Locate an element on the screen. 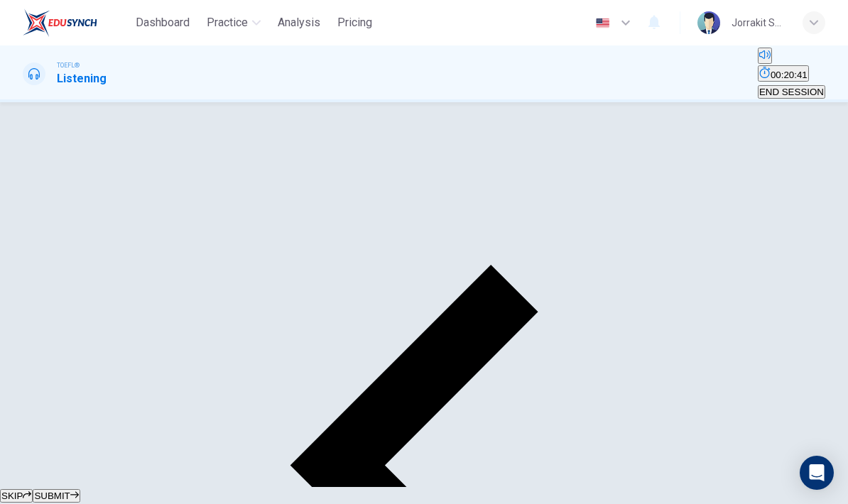 Image resolution: width=848 pixels, height=504 pixels. span: SUBMIT is located at coordinates (52, 496).